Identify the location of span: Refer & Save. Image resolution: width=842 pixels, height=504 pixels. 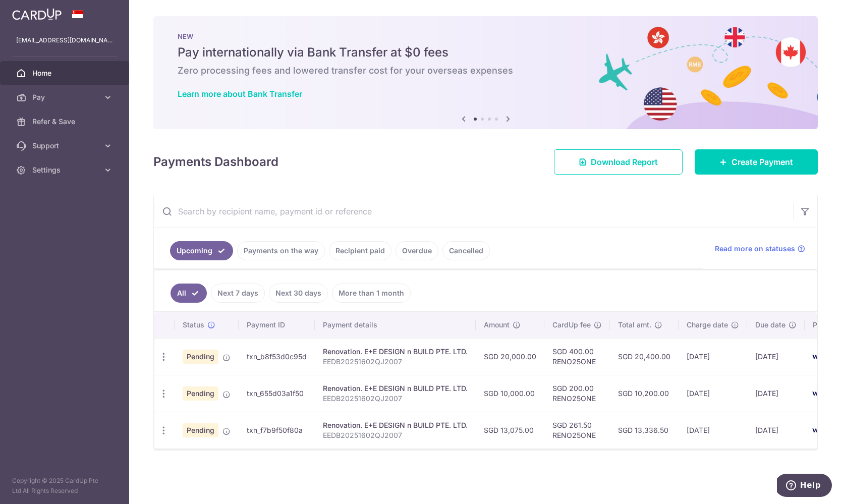
(65, 122).